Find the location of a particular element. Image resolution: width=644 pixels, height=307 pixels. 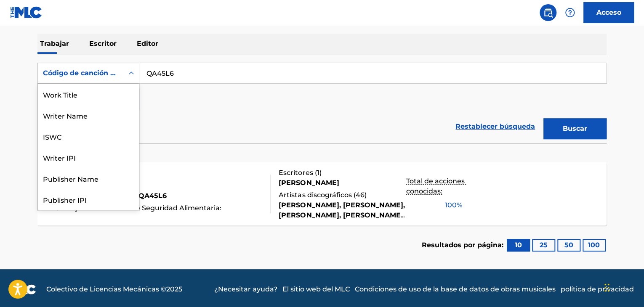

button: 100 is located at coordinates (595, 245).